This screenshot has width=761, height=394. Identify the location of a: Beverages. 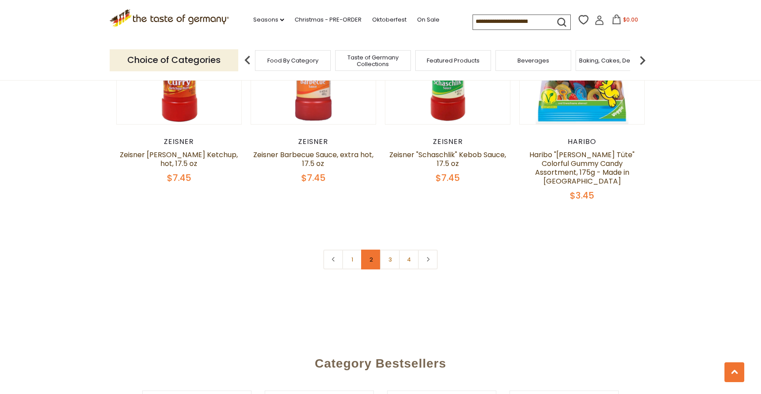
(533, 60).